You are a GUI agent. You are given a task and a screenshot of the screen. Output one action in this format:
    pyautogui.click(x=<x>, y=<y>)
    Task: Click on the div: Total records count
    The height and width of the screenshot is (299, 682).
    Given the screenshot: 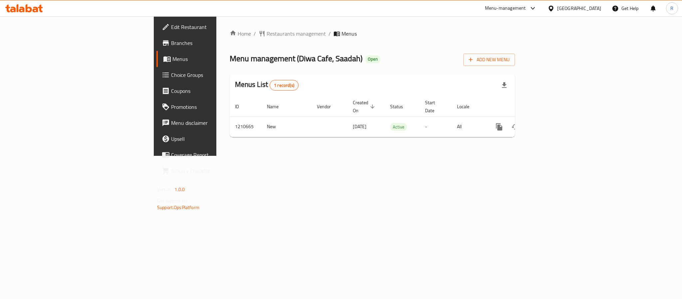 What is the action you would take?
    pyautogui.click(x=284, y=85)
    